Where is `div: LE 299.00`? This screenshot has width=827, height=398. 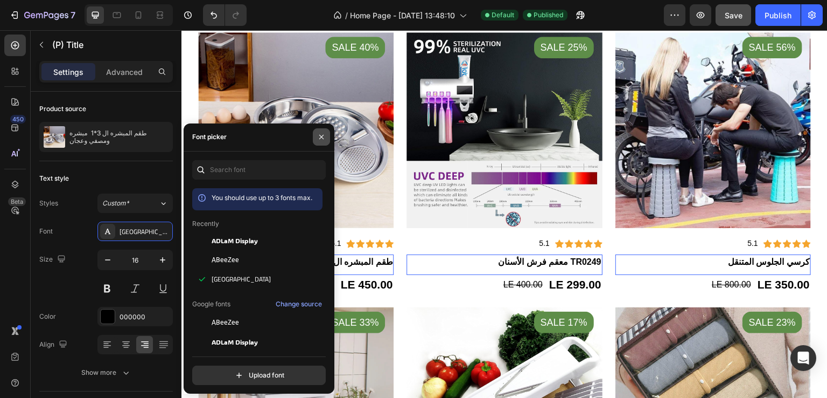 div: LE 299.00 is located at coordinates (394, 254).